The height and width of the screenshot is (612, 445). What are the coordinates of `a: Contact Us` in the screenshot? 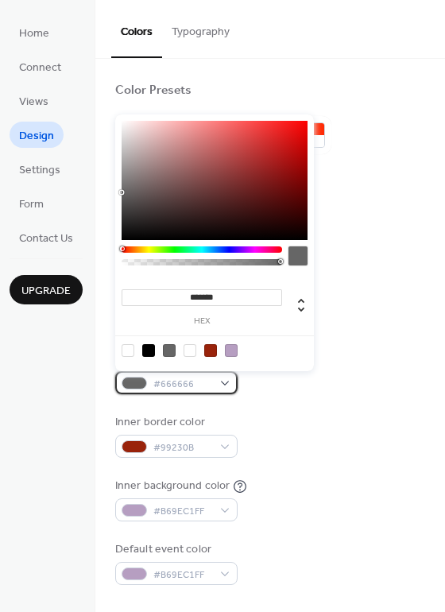 It's located at (46, 237).